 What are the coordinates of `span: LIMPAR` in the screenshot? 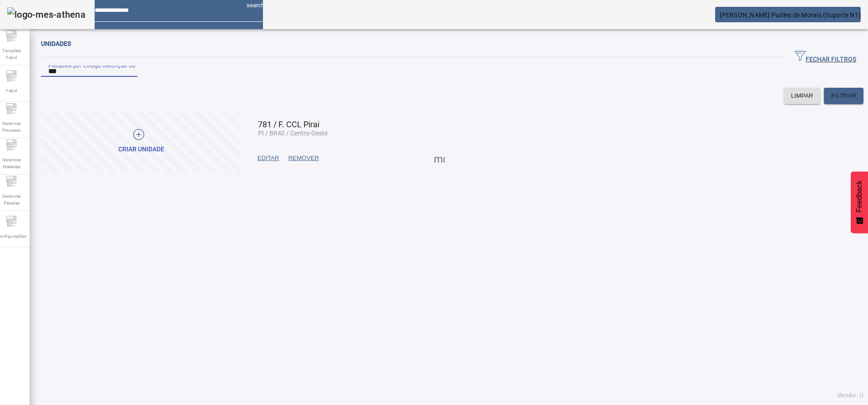 It's located at (802, 96).